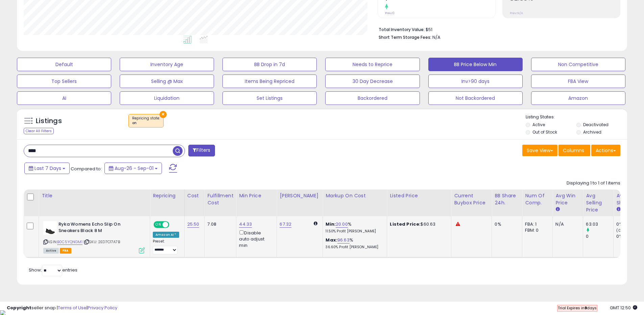  I want to click on div: Cost, so click(194, 195).